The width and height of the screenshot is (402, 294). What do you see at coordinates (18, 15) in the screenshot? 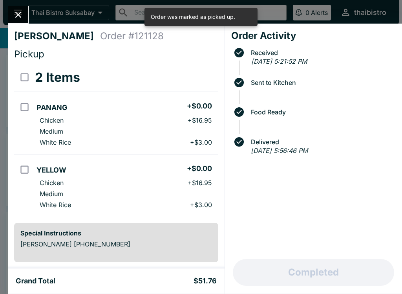
I see `button: Close` at bounding box center [18, 15].